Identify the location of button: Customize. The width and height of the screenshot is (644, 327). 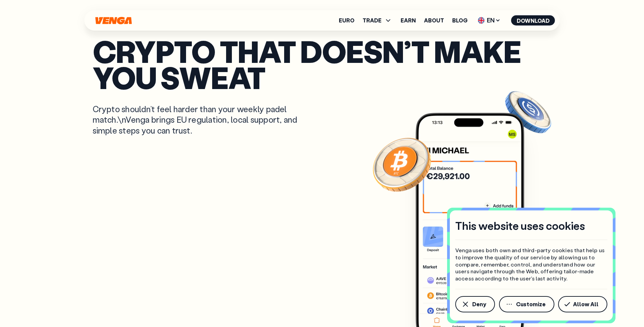
(527, 304).